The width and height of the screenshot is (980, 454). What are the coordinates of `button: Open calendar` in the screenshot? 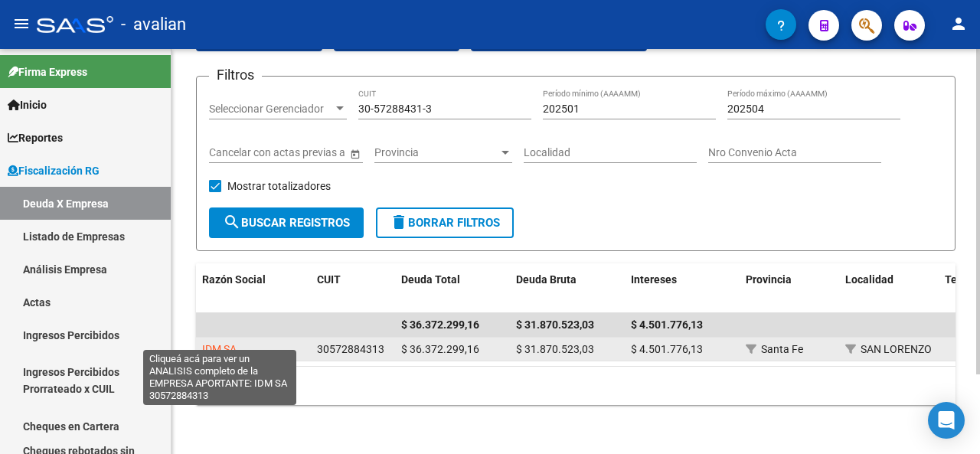 It's located at (355, 153).